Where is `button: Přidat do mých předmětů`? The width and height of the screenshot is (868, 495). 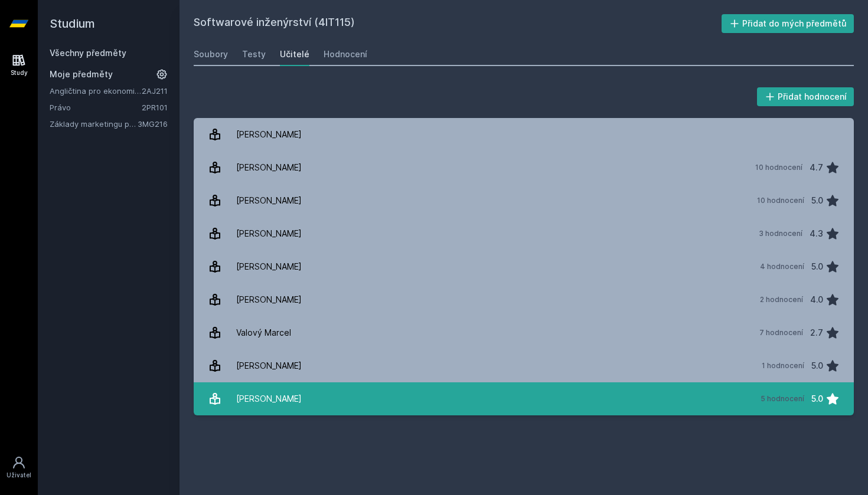 button: Přidat do mých předmětů is located at coordinates (787, 24).